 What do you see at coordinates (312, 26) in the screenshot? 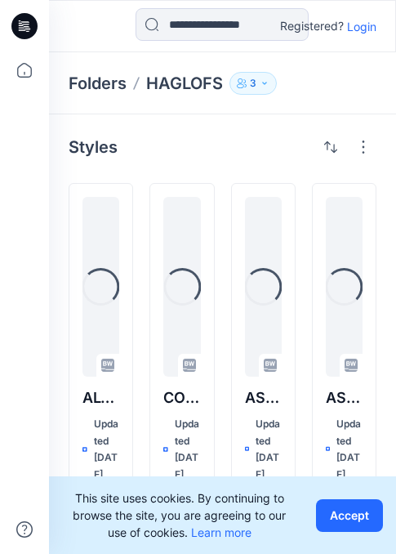
I see `p: Registered?` at bounding box center [312, 26].